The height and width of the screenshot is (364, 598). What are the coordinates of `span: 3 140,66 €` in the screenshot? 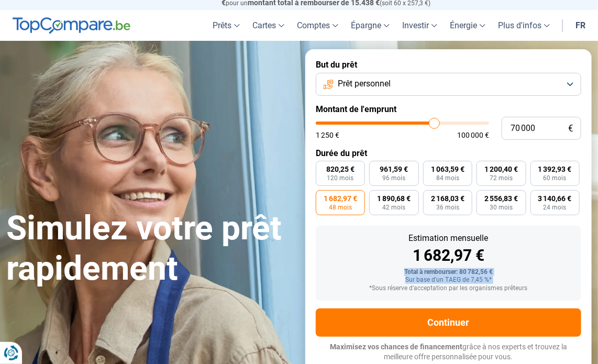 It's located at (555, 199).